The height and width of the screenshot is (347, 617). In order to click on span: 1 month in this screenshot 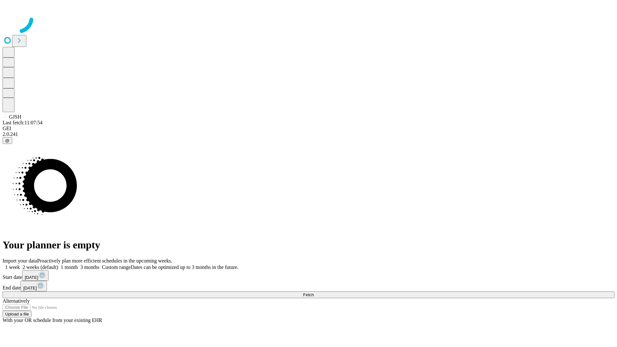, I will do `click(69, 267)`.